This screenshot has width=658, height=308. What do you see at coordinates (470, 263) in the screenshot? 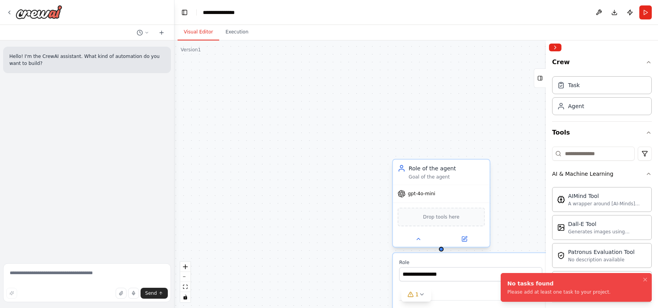
I see `label: Role` at bounding box center [470, 263].